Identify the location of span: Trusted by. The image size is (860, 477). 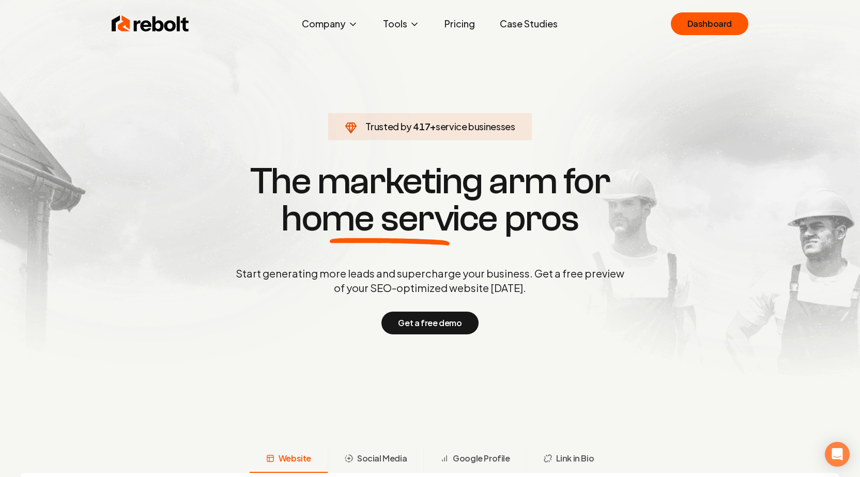
(388, 126).